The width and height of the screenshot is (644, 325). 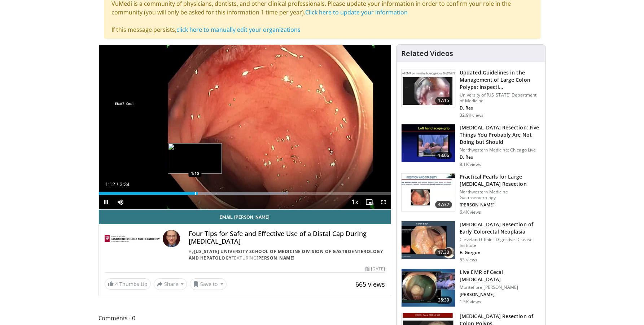 What do you see at coordinates (444, 252) in the screenshot?
I see `span: 17:30` at bounding box center [444, 252].